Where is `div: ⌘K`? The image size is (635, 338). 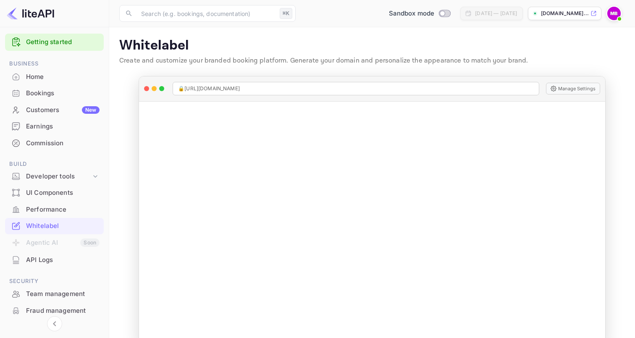 div: ⌘K is located at coordinates (286, 13).